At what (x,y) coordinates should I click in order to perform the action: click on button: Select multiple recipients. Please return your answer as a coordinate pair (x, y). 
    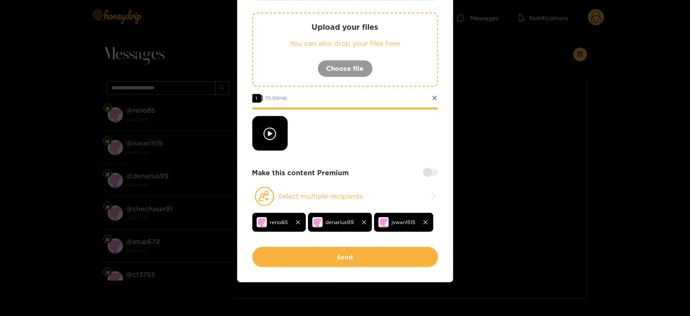
    Looking at the image, I should click on (345, 197).